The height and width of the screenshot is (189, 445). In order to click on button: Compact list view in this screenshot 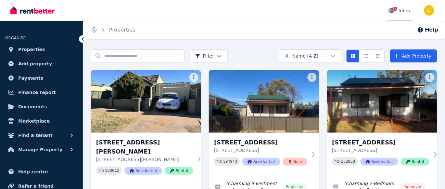, I will do `click(366, 56)`.